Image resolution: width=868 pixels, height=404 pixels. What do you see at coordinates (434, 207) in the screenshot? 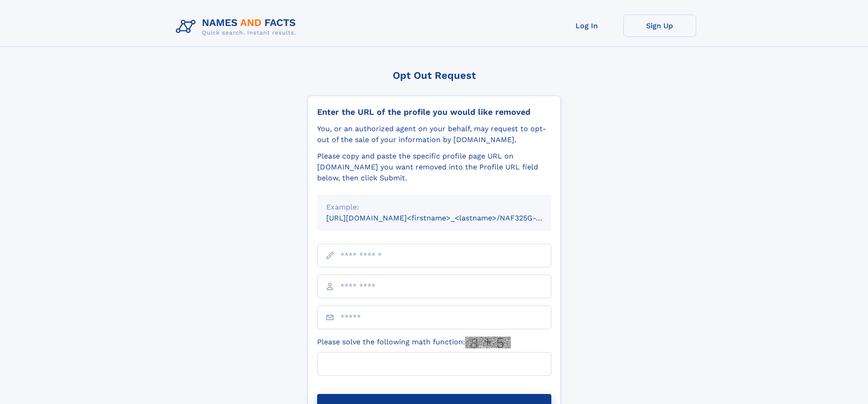
I see `div: Example:` at bounding box center [434, 207].